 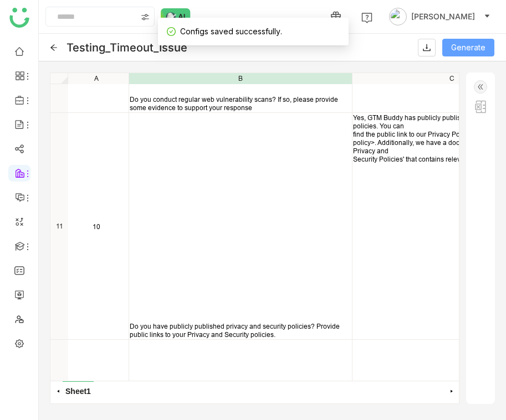 What do you see at coordinates (480, 107) in the screenshot?
I see `img: excel.svg` at bounding box center [480, 107].